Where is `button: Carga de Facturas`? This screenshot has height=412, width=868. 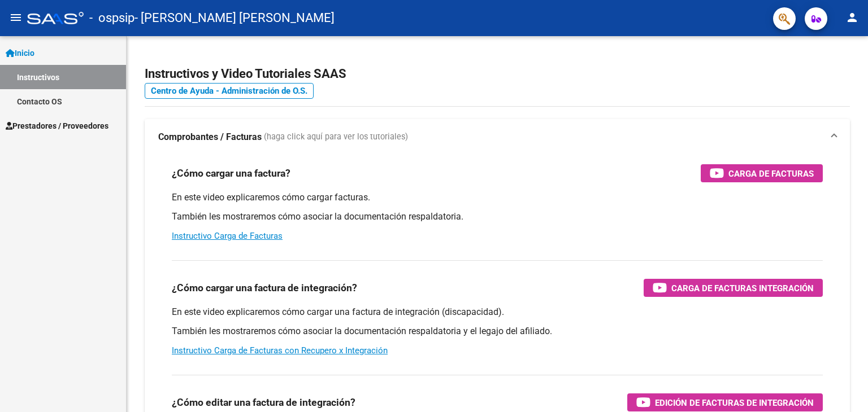
button: Carga de Facturas is located at coordinates (761, 173).